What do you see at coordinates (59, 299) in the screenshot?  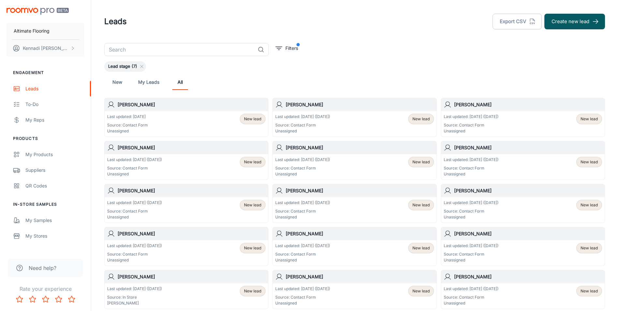 I see `button: Rate 4 star` at bounding box center [59, 299].